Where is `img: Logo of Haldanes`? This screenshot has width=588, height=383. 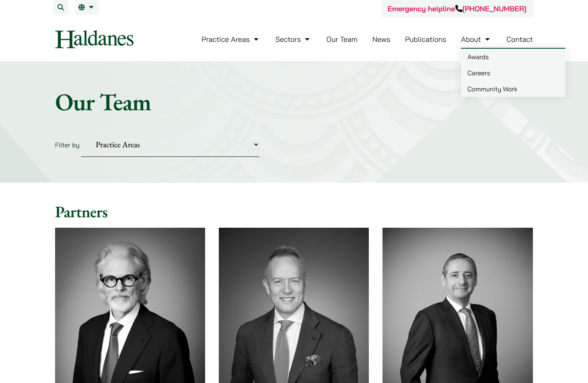 img: Logo of Haldanes is located at coordinates (94, 39).